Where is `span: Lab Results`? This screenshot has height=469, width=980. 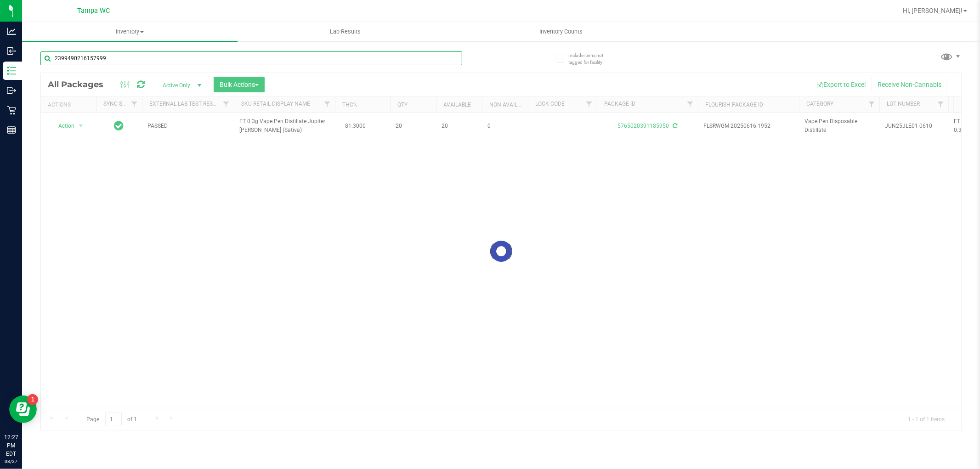
span: Lab Results is located at coordinates (345, 32).